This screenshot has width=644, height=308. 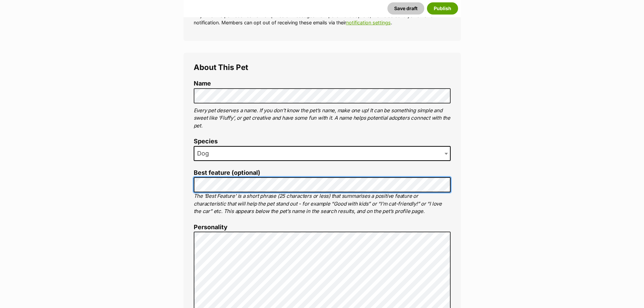 What do you see at coordinates (369, 22) in the screenshot?
I see `a: notification settings` at bounding box center [369, 22].